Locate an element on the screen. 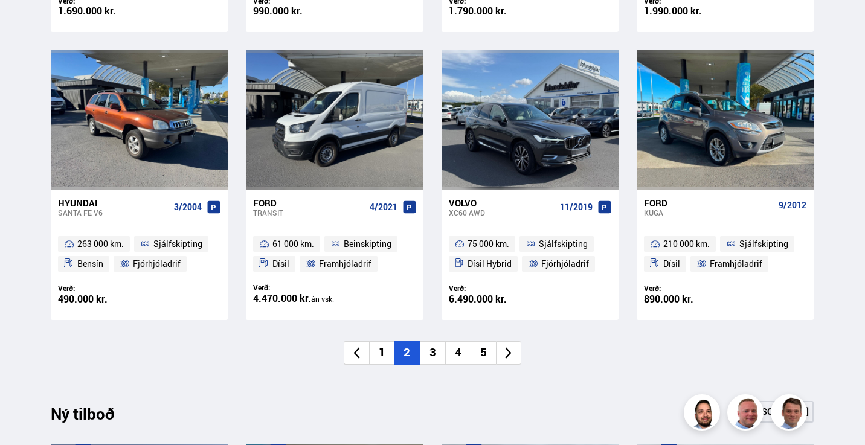 This screenshot has width=865, height=445. div: Hyundai is located at coordinates (114, 203).